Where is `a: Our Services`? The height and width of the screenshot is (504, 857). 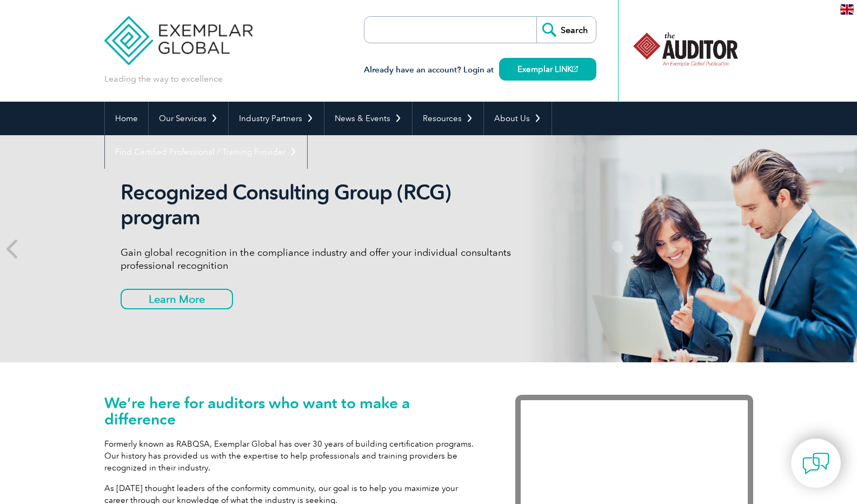
a: Our Services is located at coordinates (188, 118).